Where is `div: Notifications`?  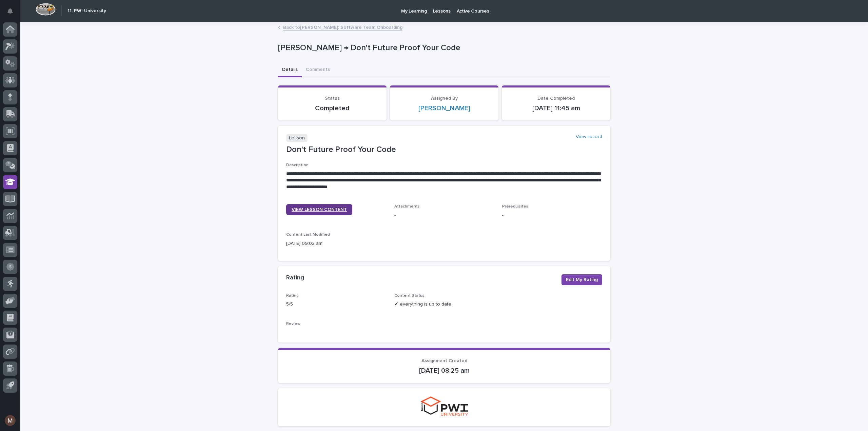 div: Notifications is located at coordinates (13, 14).